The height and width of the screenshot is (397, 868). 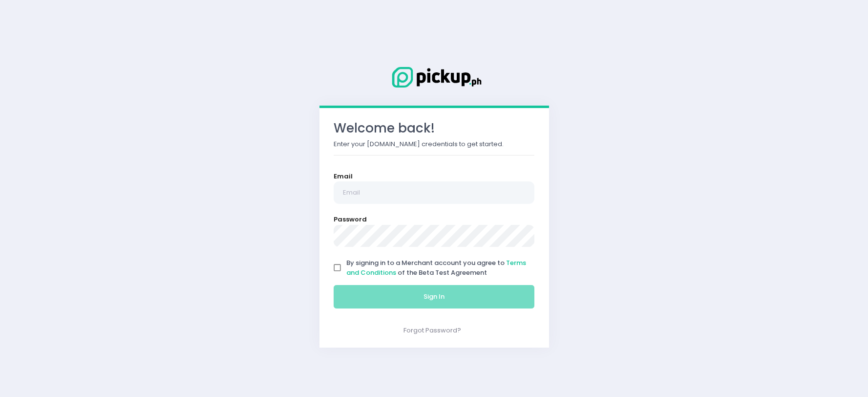 I want to click on button: Sign In, so click(x=434, y=296).